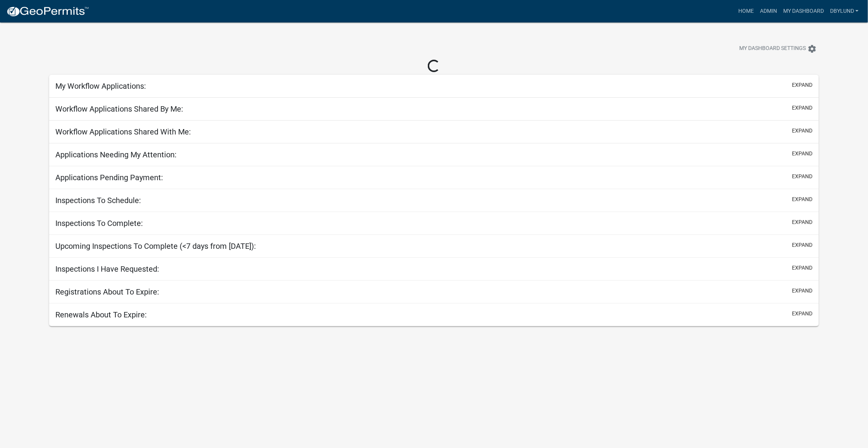  I want to click on a: Admin, so click(769, 11).